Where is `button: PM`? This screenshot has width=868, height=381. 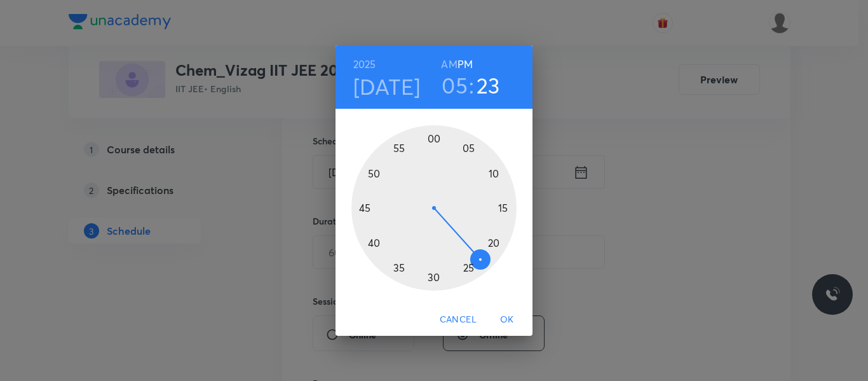
button: PM is located at coordinates (465, 65).